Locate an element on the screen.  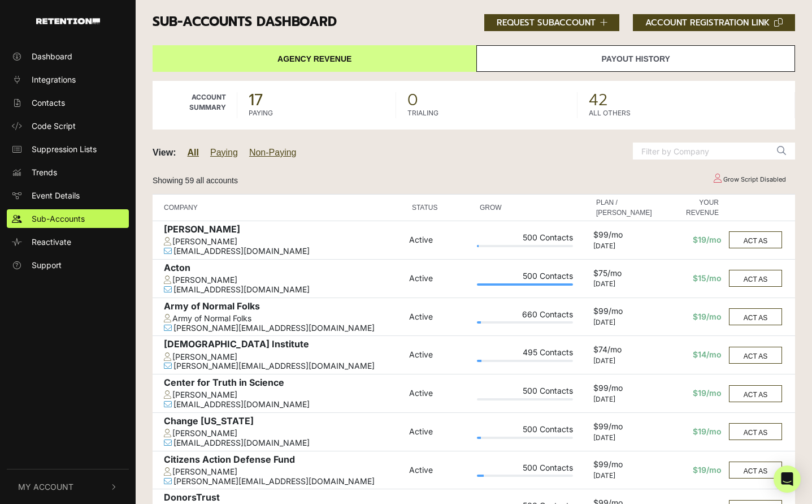
a: Suppression Lists is located at coordinates (67, 149).